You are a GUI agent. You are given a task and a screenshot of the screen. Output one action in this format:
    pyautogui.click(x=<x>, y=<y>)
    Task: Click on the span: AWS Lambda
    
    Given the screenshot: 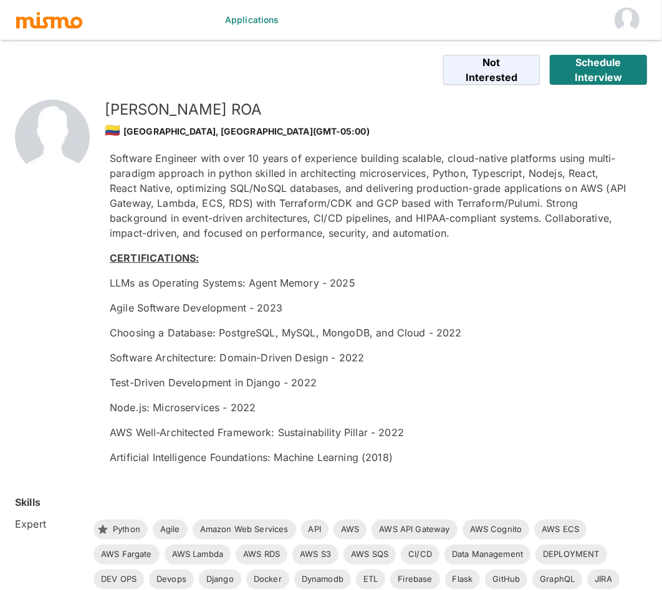 What is the action you would take?
    pyautogui.click(x=198, y=555)
    